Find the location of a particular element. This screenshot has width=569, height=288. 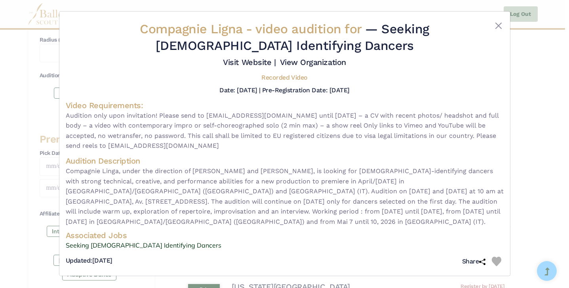

a: Visit Website | is located at coordinates (249, 62).